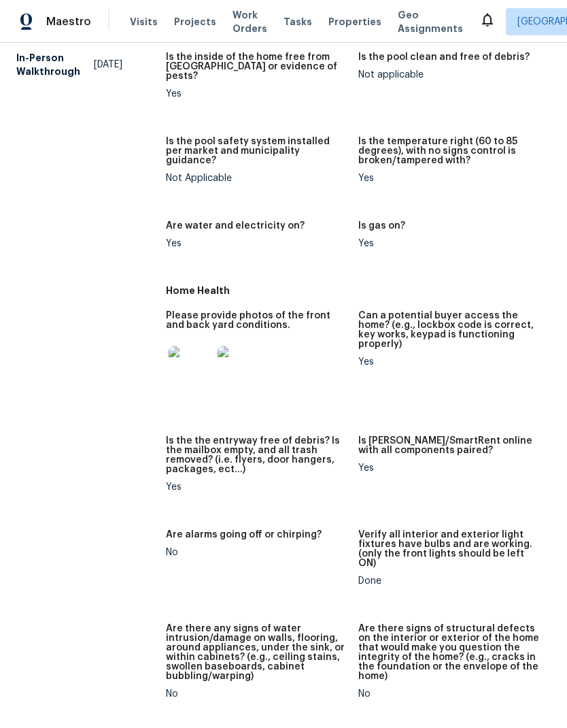  What do you see at coordinates (250, 22) in the screenshot?
I see `span: Work Orders` at bounding box center [250, 22].